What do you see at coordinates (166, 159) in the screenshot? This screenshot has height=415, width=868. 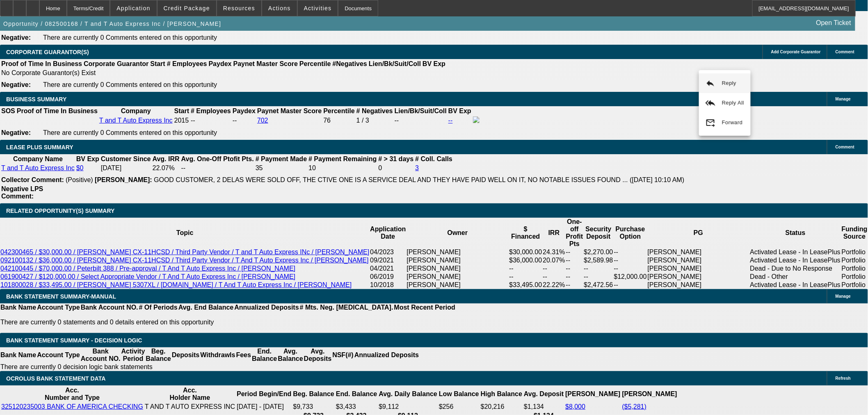 I see `b: Avg. IRR` at bounding box center [166, 159].